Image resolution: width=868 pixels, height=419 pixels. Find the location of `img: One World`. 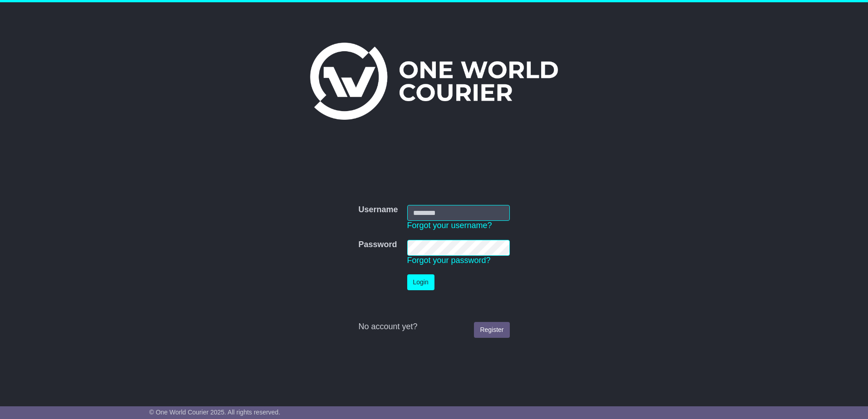

img: One World is located at coordinates (434, 81).